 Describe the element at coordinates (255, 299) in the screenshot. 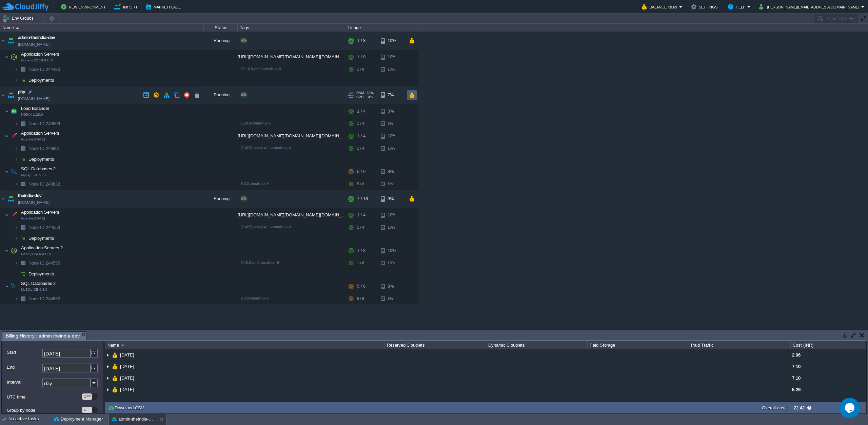

I see `span: 9.3.0-almalinux-9` at that location.